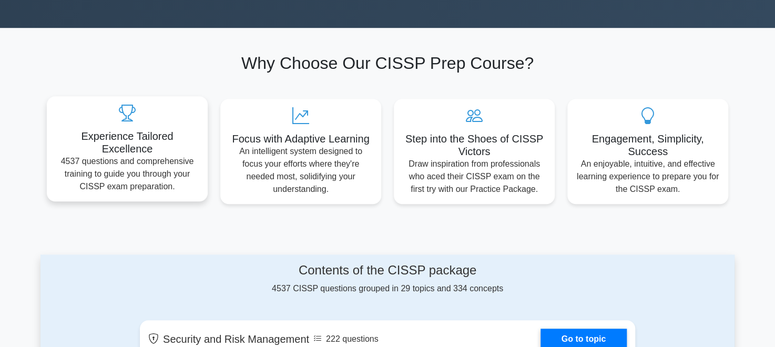 Image resolution: width=775 pixels, height=347 pixels. Describe the element at coordinates (648, 177) in the screenshot. I see `p: An enjoyable, intuitive, and effective learning experience to prepare you for the CISSP exam.` at that location.